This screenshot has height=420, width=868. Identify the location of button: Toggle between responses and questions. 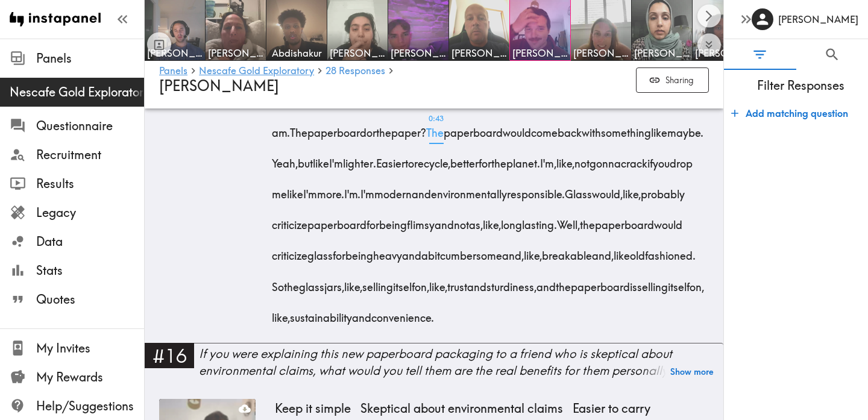
(159, 44).